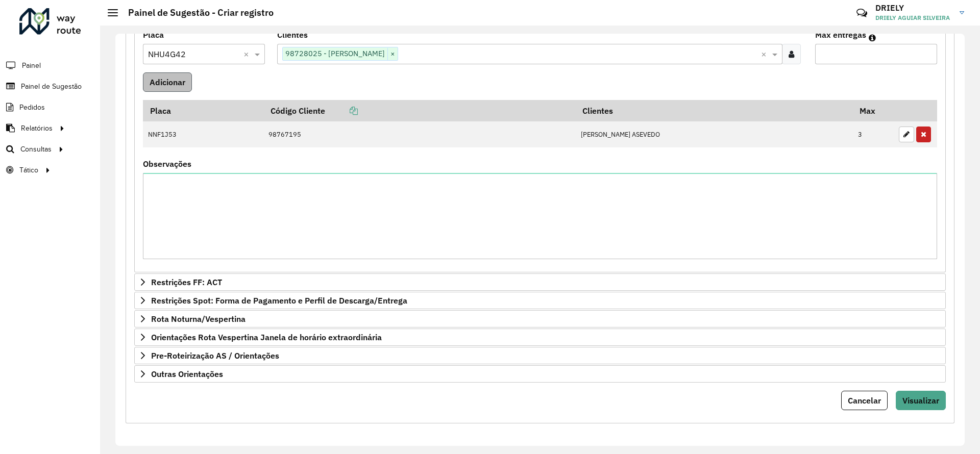 The width and height of the screenshot is (980, 454). Describe the element at coordinates (872, 38) in the screenshot. I see `em: Máximo de clientes que serão colocados na mesma rota com os clientes informados` at that location.